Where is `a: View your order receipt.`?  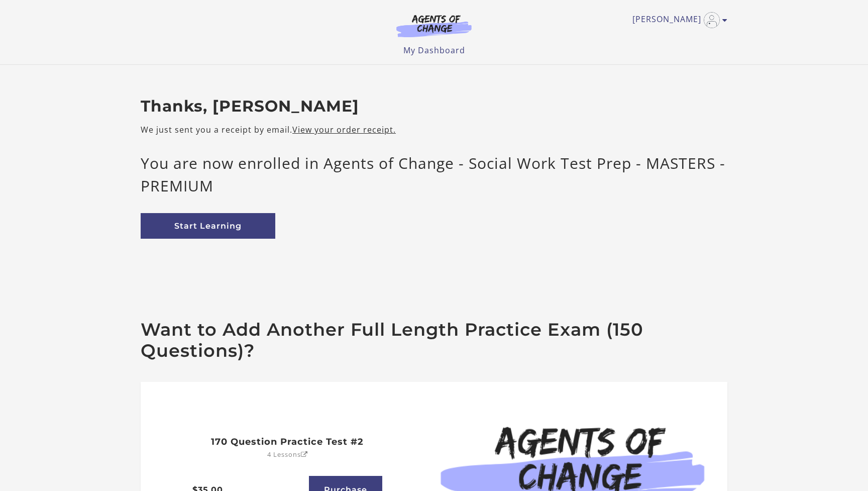
a: View your order receipt. is located at coordinates (344, 130).